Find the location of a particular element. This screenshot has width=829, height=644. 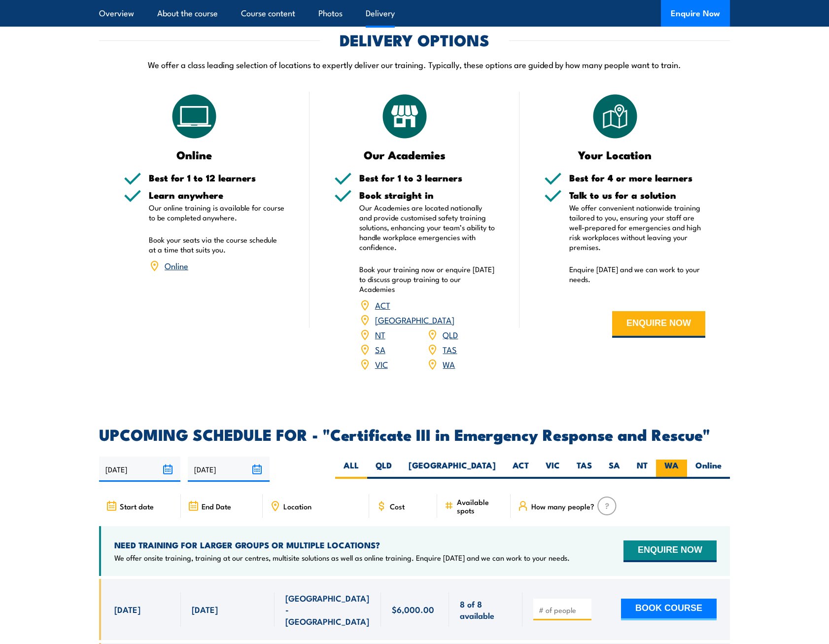

span: End Date is located at coordinates (216, 506).